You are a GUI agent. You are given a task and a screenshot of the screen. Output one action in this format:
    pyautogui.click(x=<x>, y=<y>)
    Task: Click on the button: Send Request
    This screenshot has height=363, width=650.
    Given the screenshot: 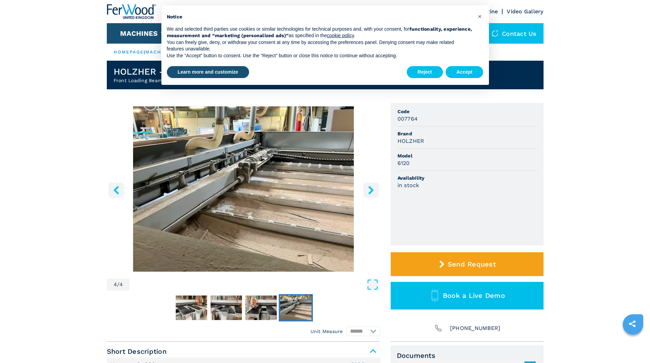 What is the action you would take?
    pyautogui.click(x=467, y=264)
    